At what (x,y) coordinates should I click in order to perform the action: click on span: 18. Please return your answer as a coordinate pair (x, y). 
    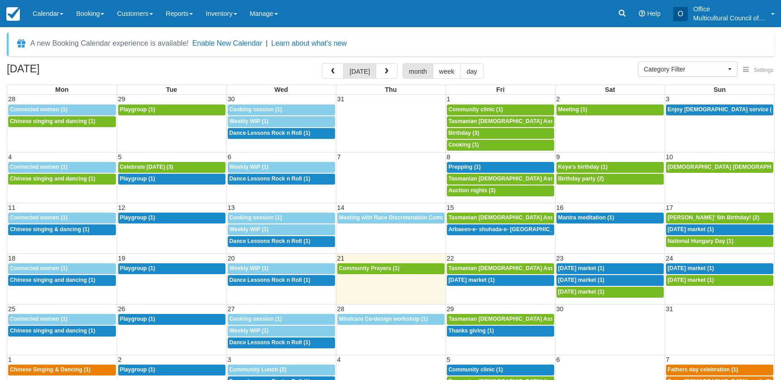
    Looking at the image, I should click on (12, 259).